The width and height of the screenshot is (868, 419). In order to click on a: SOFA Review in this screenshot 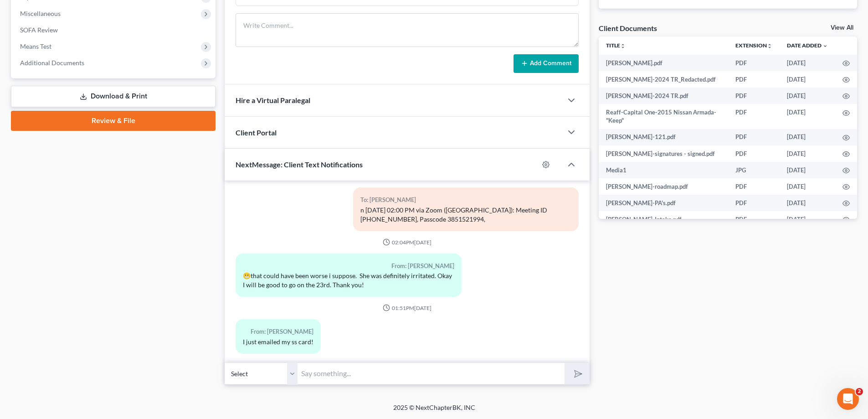, I will do `click(113, 30)`.